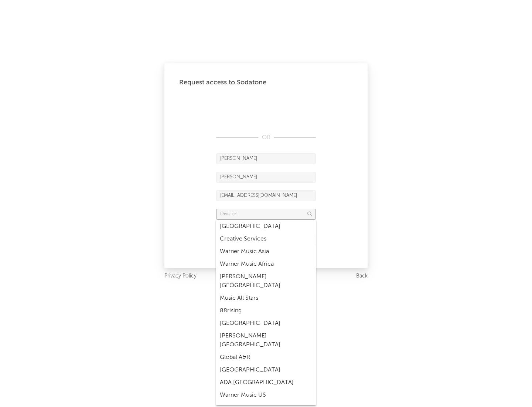 The width and height of the screenshot is (532, 407). What do you see at coordinates (266, 195) in the screenshot?
I see `input: Email` at bounding box center [266, 195].